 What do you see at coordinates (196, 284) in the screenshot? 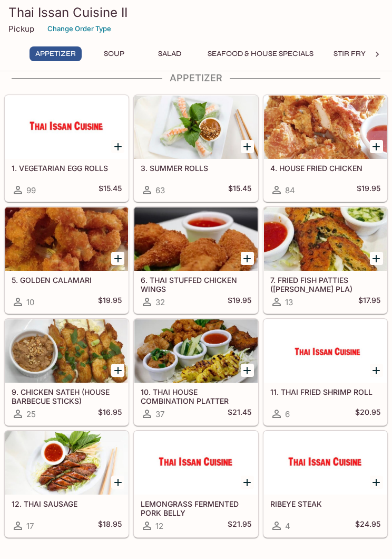
I see `h5: 6. THAI STUFFED CHICKEN WINGS` at bounding box center [196, 284].